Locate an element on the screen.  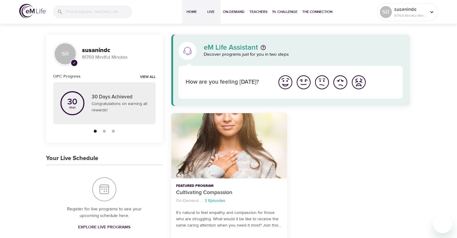
img: worst is located at coordinates (358, 82).